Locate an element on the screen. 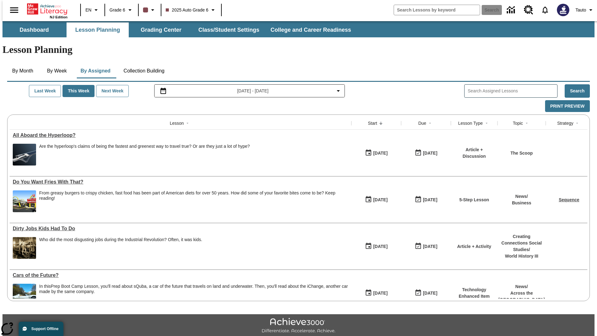 The width and height of the screenshot is (597, 336). button: Last Week is located at coordinates (45, 91).